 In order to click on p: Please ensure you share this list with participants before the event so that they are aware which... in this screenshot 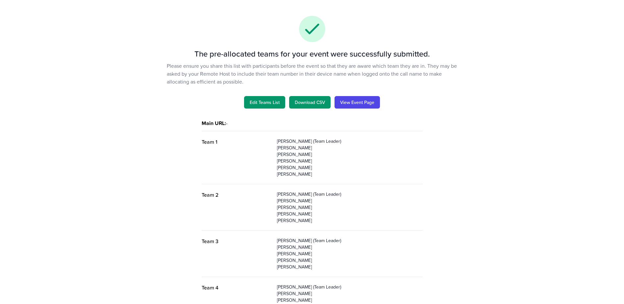, I will do `click(312, 74)`.